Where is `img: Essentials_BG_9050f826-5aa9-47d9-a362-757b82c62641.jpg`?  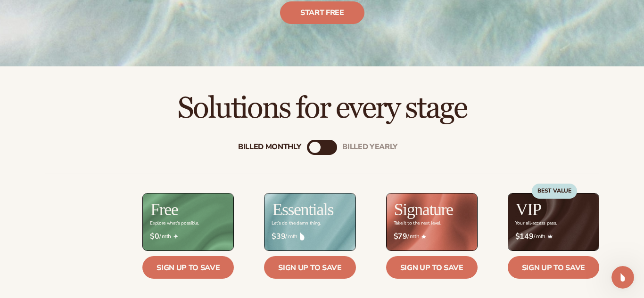 img: Essentials_BG_9050f826-5aa9-47d9-a362-757b82c62641.jpg is located at coordinates (310, 222).